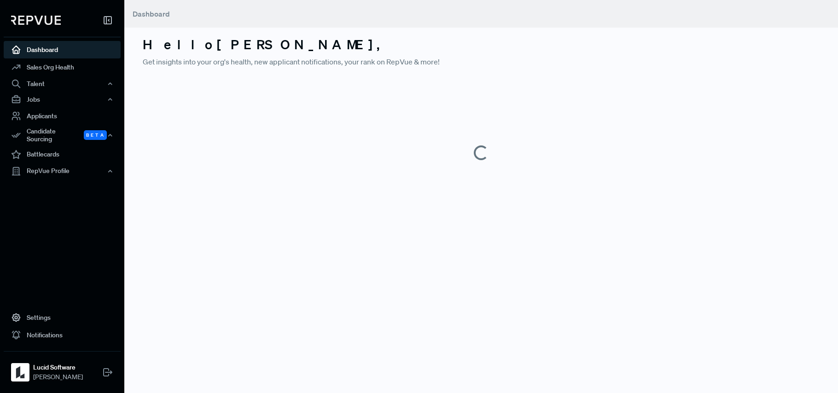  What do you see at coordinates (58, 367) in the screenshot?
I see `strong: Lucid Software` at bounding box center [58, 367].